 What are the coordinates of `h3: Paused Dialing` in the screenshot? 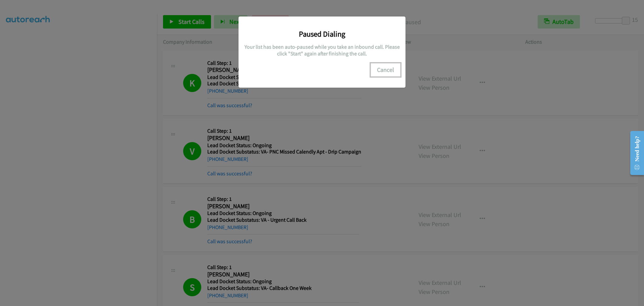 It's located at (322, 34).